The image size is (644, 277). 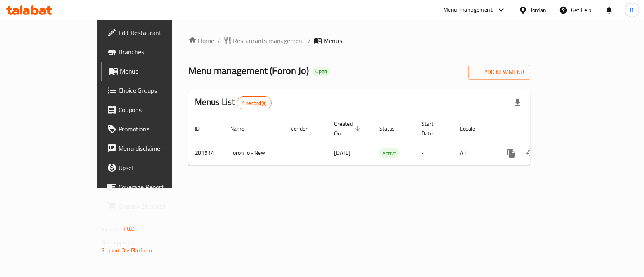 I want to click on td: 281514, so click(x=206, y=153).